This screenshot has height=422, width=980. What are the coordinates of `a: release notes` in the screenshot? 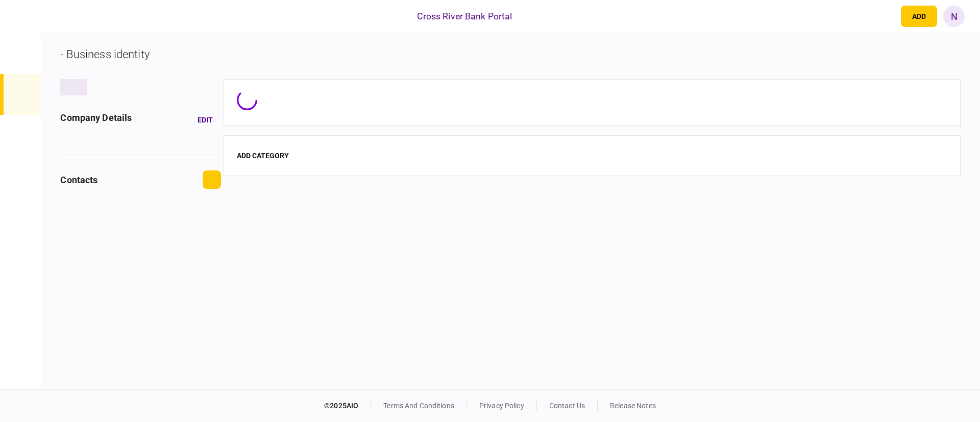 It's located at (633, 406).